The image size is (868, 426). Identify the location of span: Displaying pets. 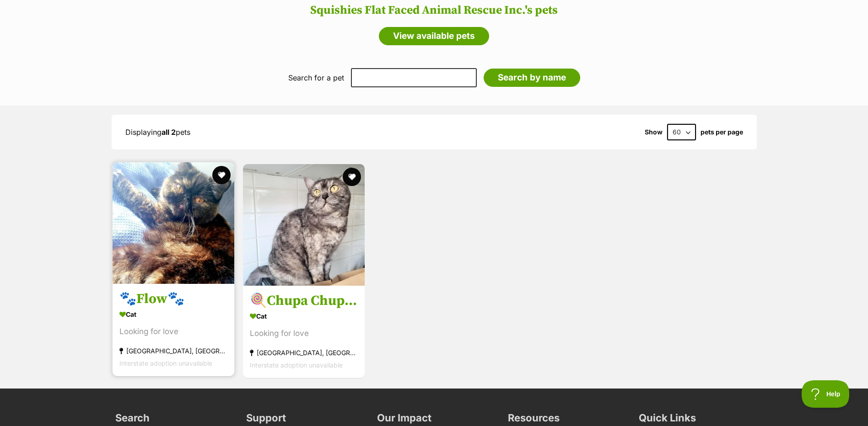
(158, 132).